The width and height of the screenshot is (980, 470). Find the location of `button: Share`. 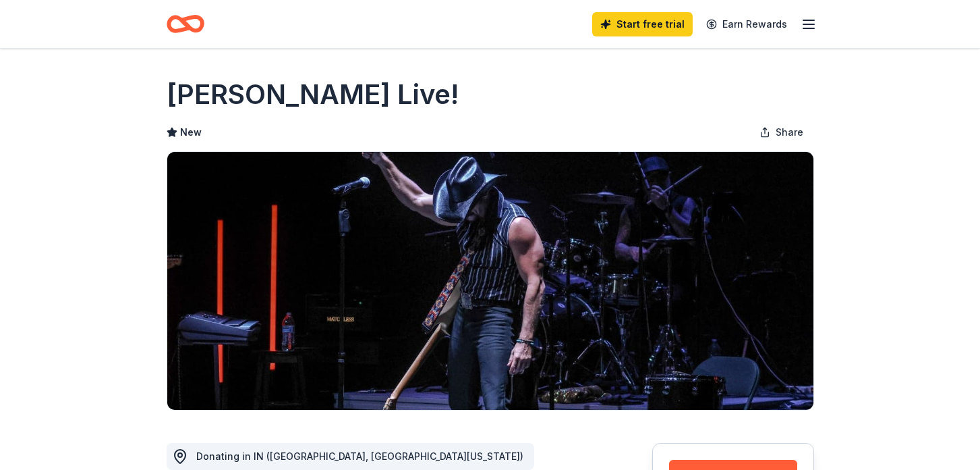

button: Share is located at coordinates (781, 132).